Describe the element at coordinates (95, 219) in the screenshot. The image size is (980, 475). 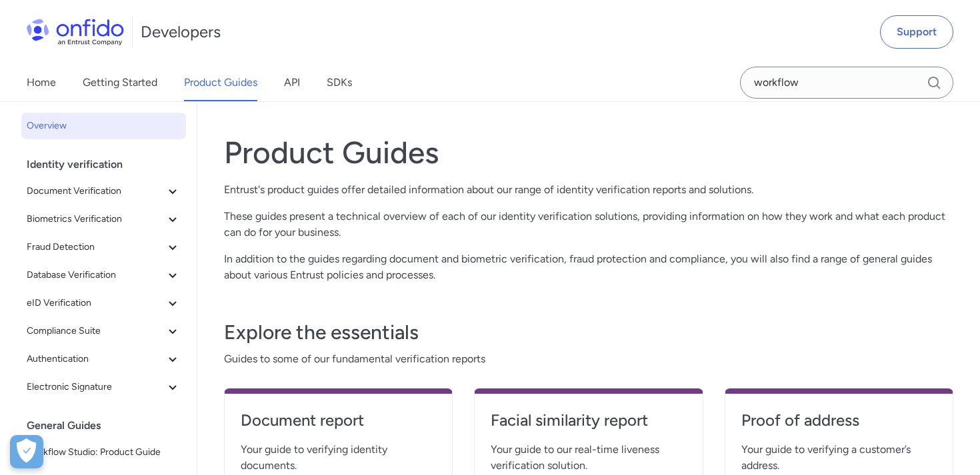
I see `span: Biometrics Verification` at that location.